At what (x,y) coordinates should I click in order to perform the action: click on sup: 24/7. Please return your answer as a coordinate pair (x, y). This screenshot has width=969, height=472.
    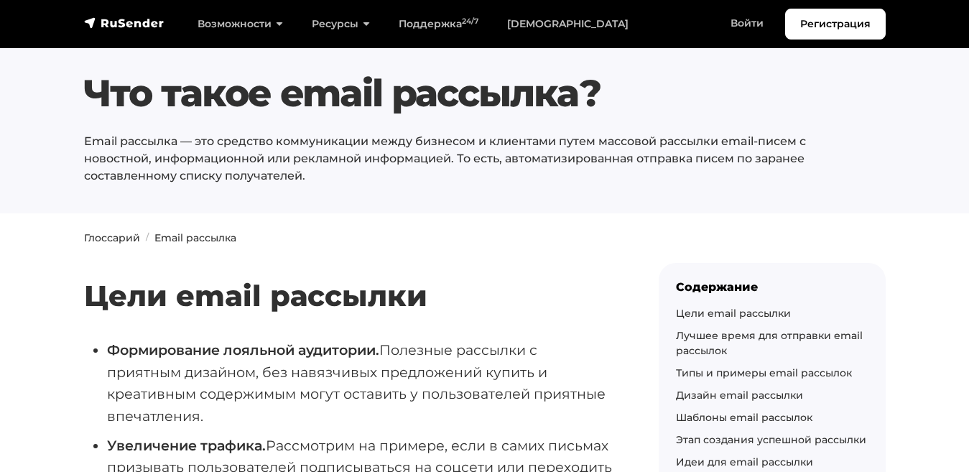
    Looking at the image, I should click on (470, 21).